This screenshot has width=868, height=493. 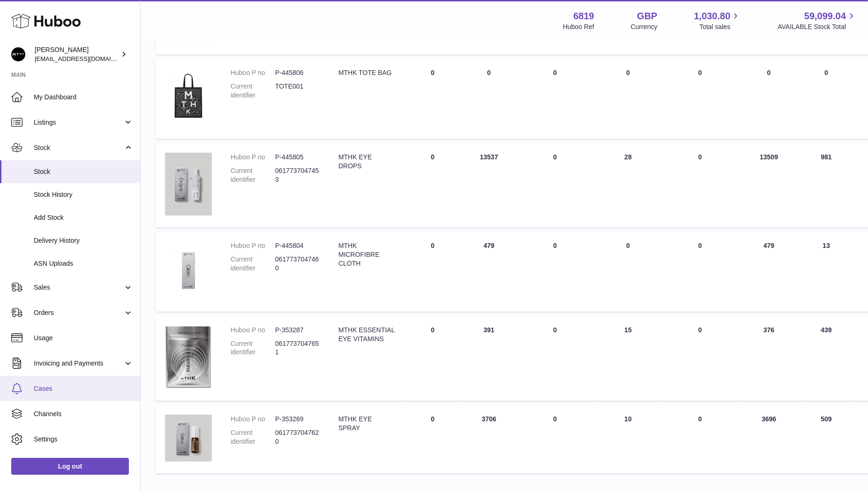 What do you see at coordinates (83, 194) in the screenshot?
I see `span: Stock History` at bounding box center [83, 194].